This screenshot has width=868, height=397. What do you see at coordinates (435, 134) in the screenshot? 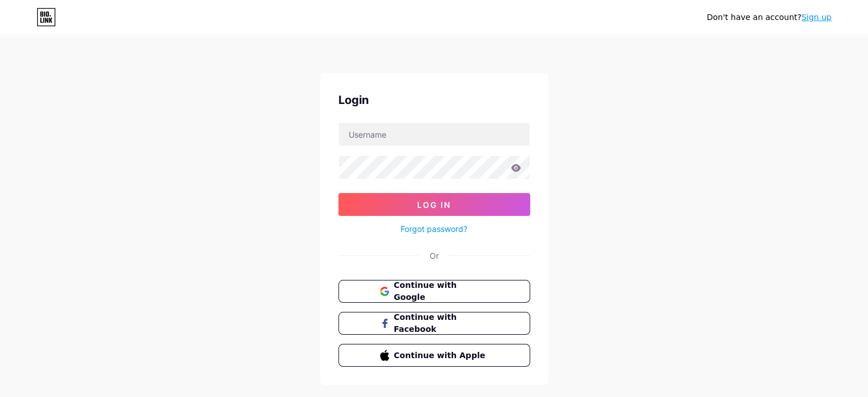
I see `input: Username` at bounding box center [435, 134].